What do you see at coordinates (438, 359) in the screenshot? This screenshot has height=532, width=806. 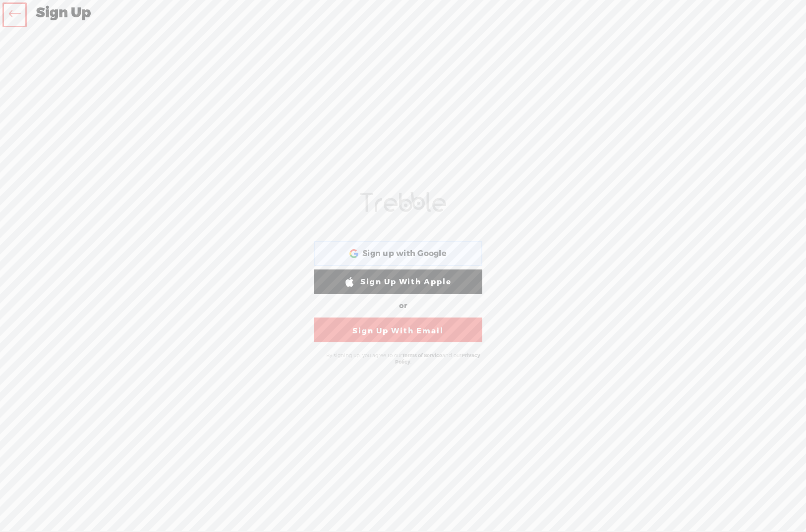 I see `a: Privacy Policy` at bounding box center [438, 359].